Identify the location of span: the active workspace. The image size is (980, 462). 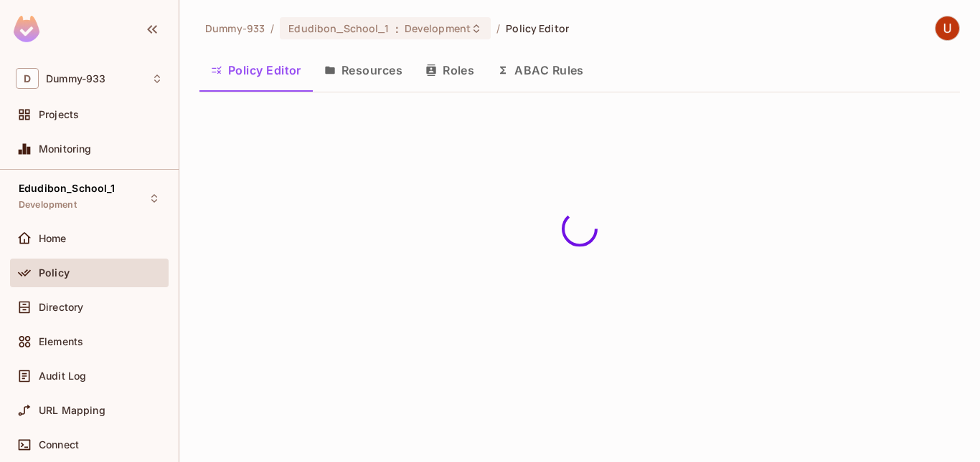
(235, 28).